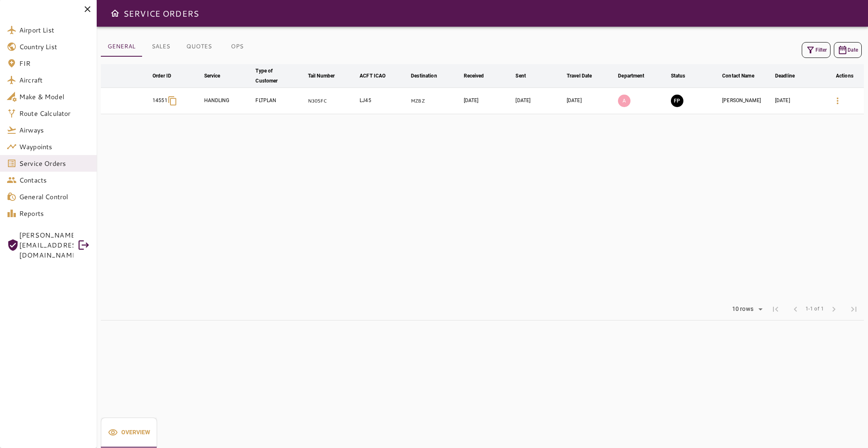 The image size is (868, 448). Describe the element at coordinates (424, 75) in the screenshot. I see `div: Destination` at that location.